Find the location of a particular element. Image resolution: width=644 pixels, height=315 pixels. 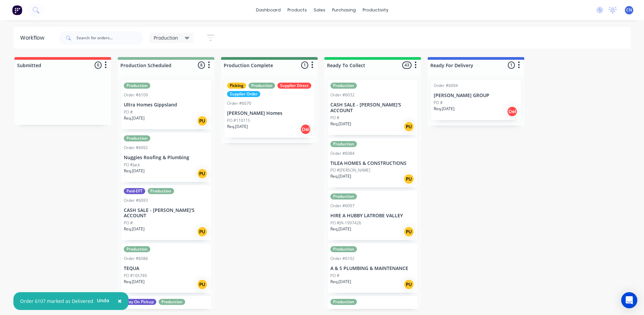

p: HIRE A HUBBY LATROBE VALLEY is located at coordinates (373, 216).